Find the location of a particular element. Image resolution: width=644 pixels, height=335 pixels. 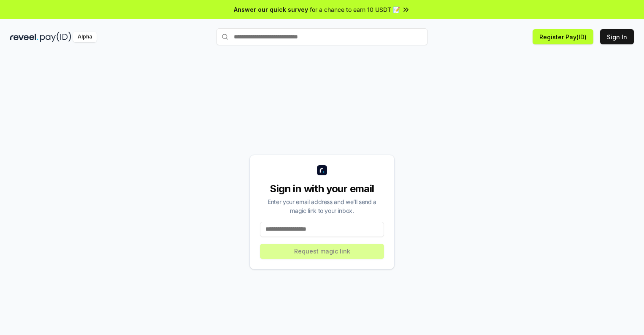

img: reveel_dark is located at coordinates (24, 37).